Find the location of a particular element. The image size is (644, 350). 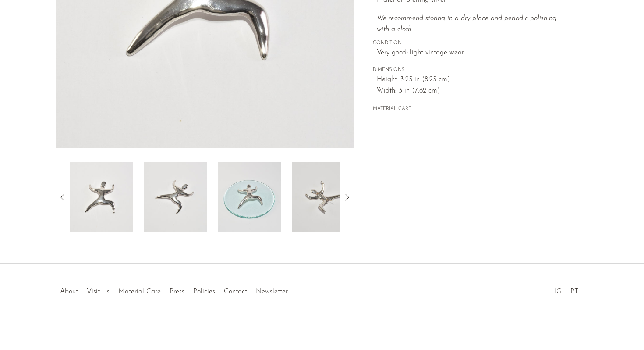

ul: Quick links is located at coordinates (174, 289).